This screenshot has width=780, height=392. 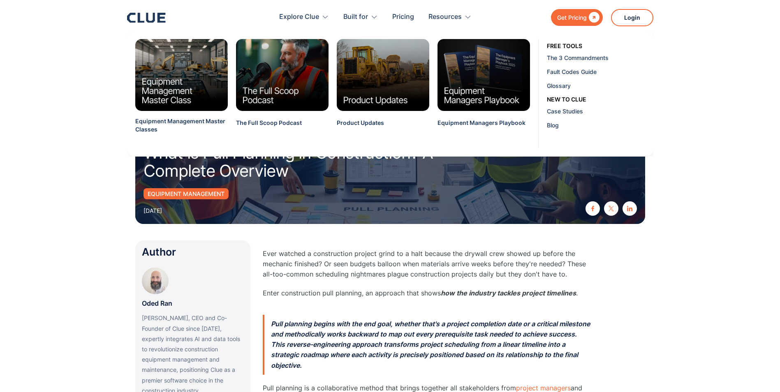 I want to click on img: Equipment Management MasterClasses, so click(x=181, y=75).